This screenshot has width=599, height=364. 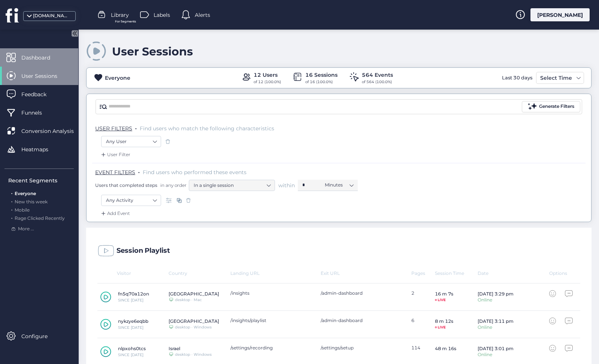 I want to click on div: Visitor, so click(x=133, y=273).